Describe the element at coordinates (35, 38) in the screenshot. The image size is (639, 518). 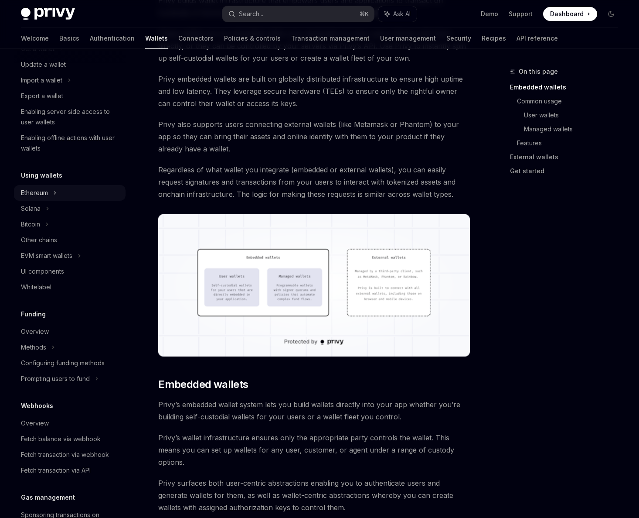
I see `a: Welcome` at that location.